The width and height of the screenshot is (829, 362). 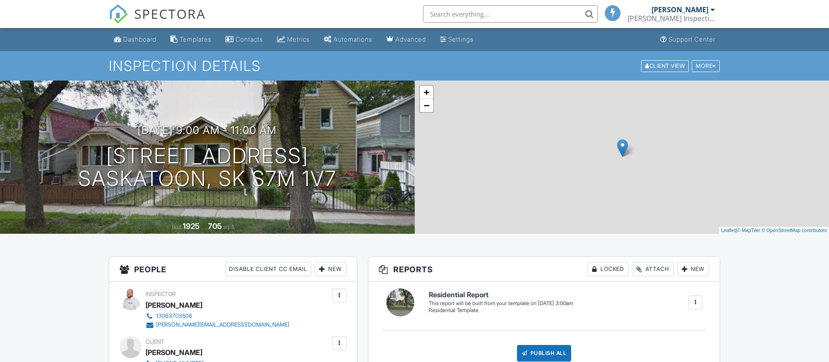 What do you see at coordinates (244, 39) in the screenshot?
I see `a: Contacts` at bounding box center [244, 39].